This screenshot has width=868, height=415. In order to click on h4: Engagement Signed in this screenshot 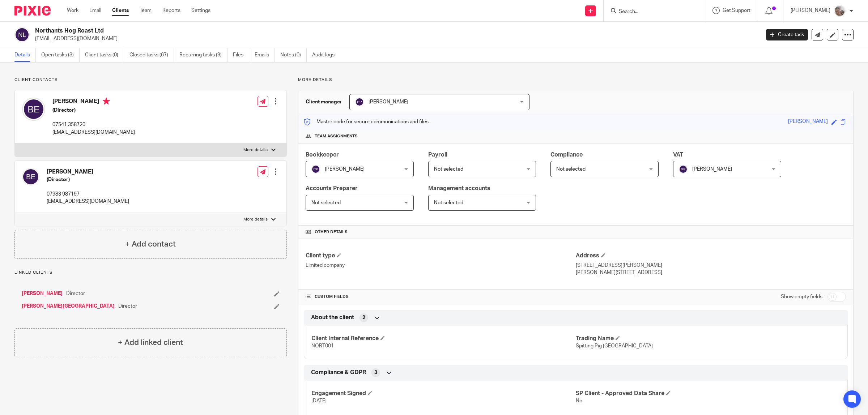, I will do `click(443, 394)`.